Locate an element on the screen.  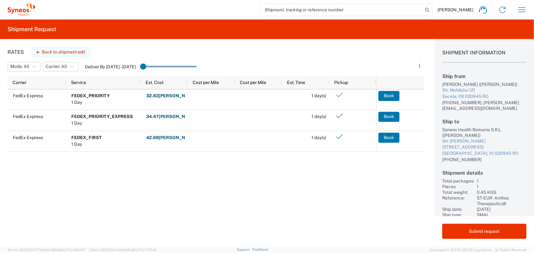
div: Sacele, 09 020945 RO is located at coordinates (485, 97).